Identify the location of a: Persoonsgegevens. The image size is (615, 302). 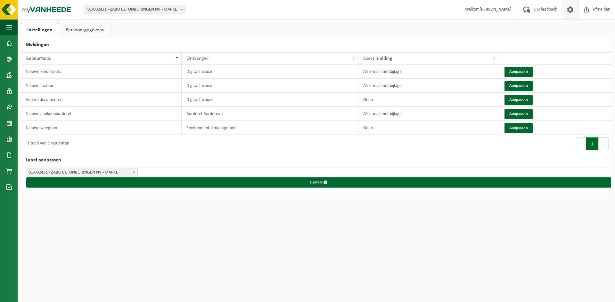
(85, 30).